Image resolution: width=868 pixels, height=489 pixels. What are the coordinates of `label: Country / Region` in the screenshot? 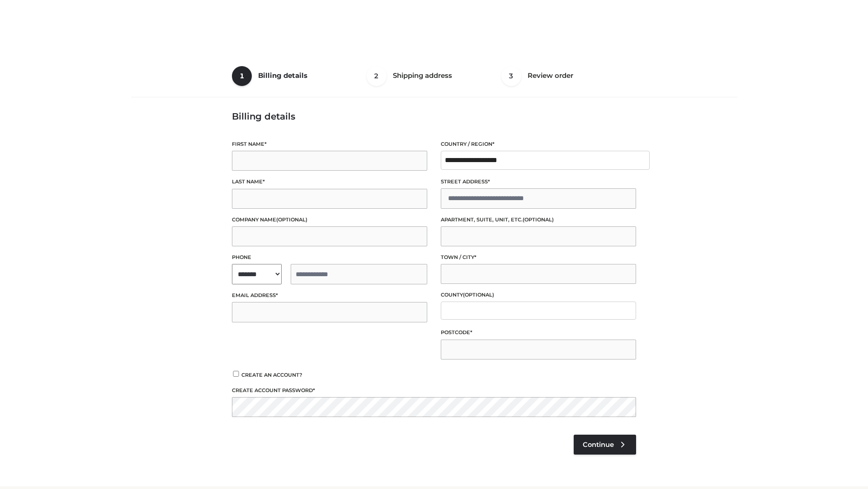 It's located at (539, 144).